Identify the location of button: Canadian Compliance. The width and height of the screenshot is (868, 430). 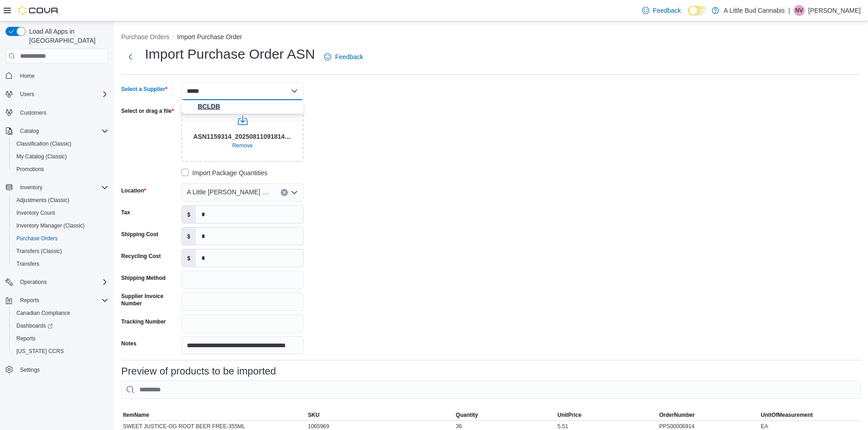
(61, 313).